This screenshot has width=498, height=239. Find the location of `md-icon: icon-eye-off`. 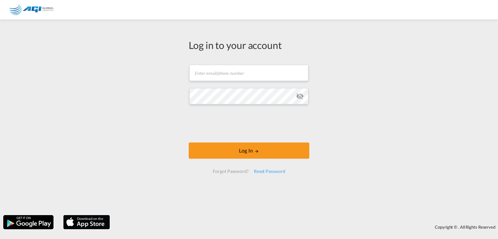

md-icon: icon-eye-off is located at coordinates (300, 96).